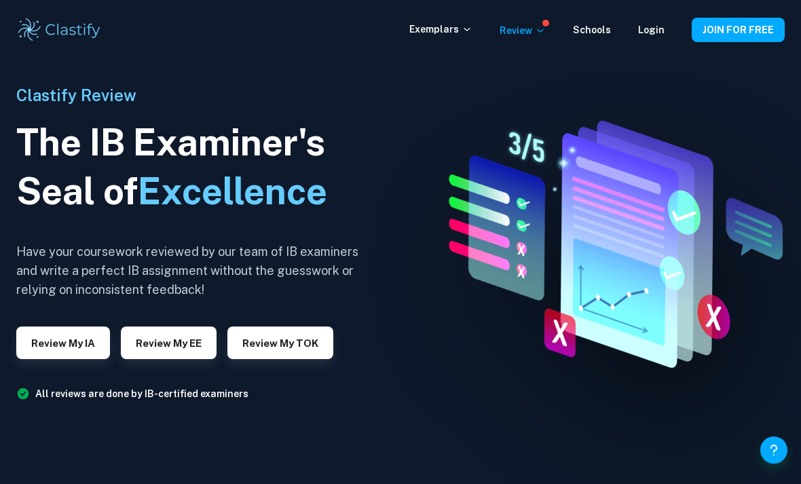 The image size is (801, 484). Describe the element at coordinates (280, 343) in the screenshot. I see `button: Review my TOK` at that location.